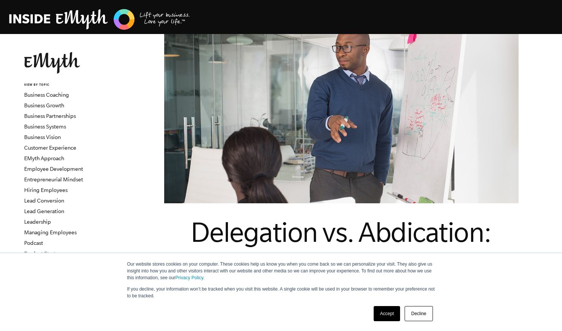 The image size is (562, 331). Describe the element at coordinates (50, 232) in the screenshot. I see `a: Managing Employees` at that location.